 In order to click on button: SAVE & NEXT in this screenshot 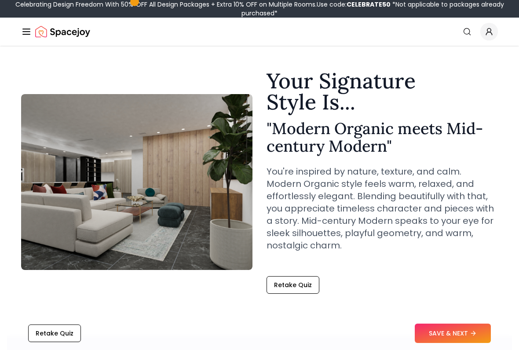, I will do `click(453, 334)`.